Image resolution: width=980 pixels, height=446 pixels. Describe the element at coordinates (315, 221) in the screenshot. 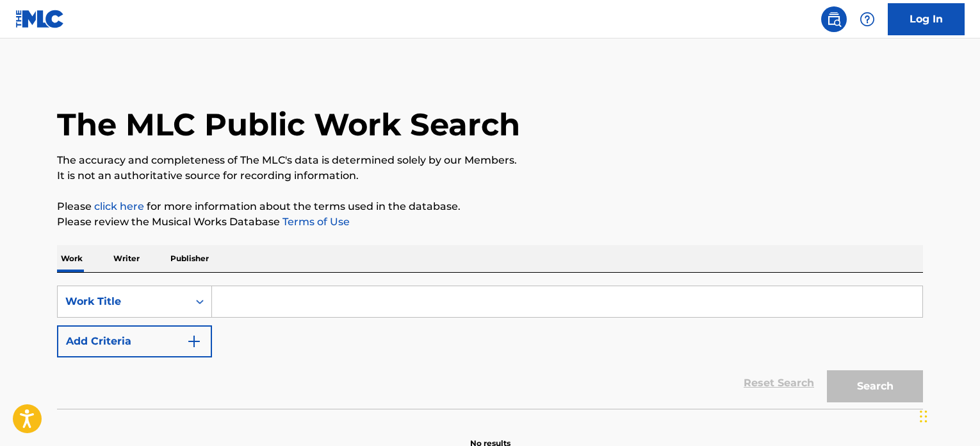

I see `a: Terms of Use` at that location.